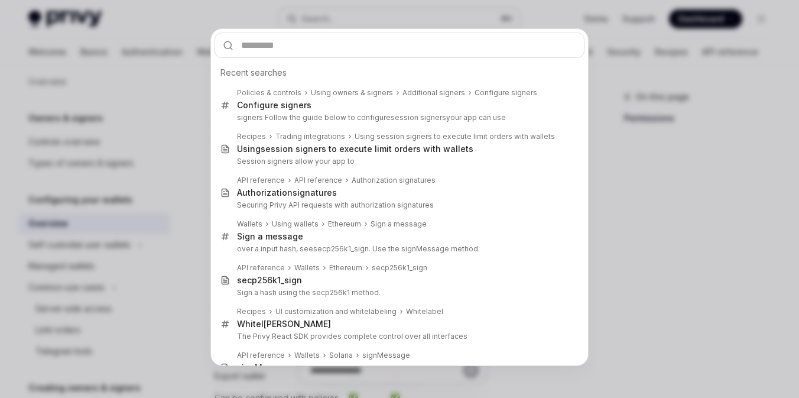  What do you see at coordinates (295, 224) in the screenshot?
I see `div: Using wallets` at bounding box center [295, 224].